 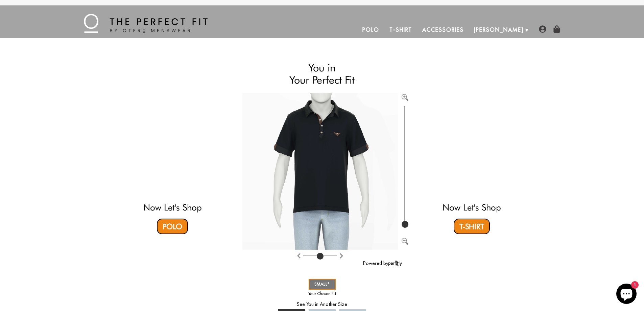 I want to click on button: Rotate clockwise, so click(x=299, y=255).